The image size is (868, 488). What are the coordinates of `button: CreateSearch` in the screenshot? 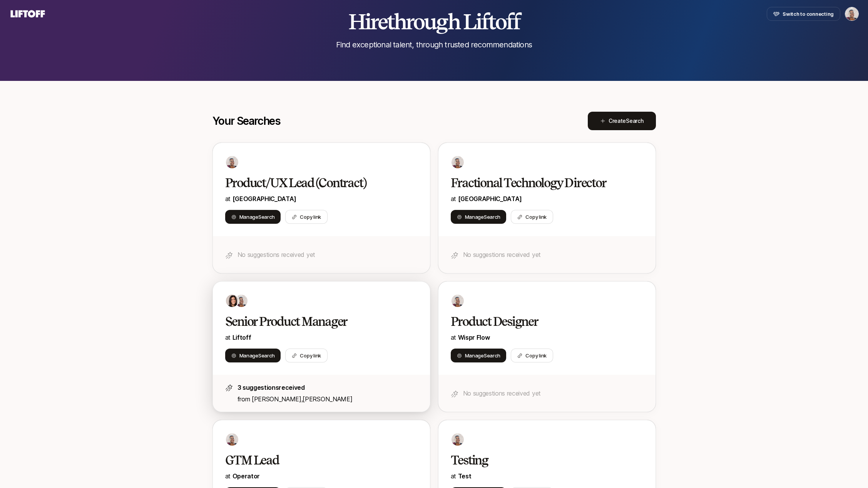 It's located at (622, 121).